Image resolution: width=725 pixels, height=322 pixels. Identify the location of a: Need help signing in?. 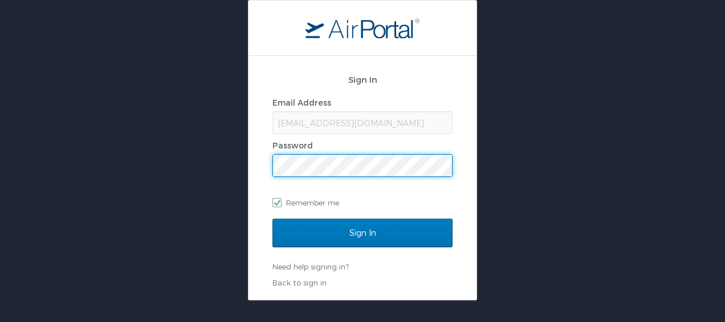
(311, 266).